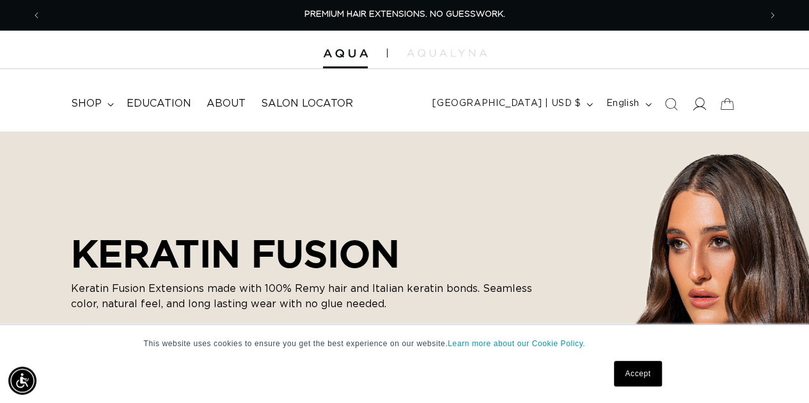 This screenshot has height=403, width=809. What do you see at coordinates (637, 374) in the screenshot?
I see `a: Accept` at bounding box center [637, 374].